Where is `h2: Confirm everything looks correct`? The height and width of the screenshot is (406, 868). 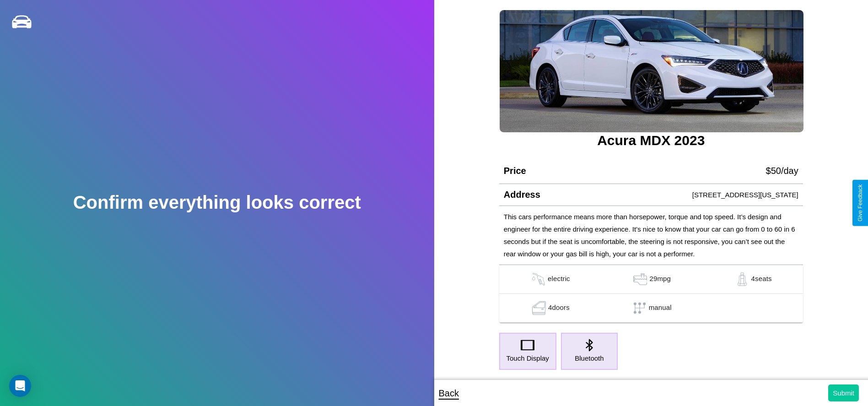
h2: Confirm everything looks correct is located at coordinates (217, 202).